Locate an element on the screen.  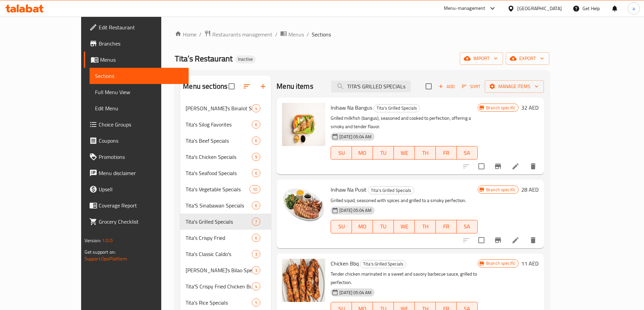
span: Chicken Bbq is located at coordinates (345, 263).